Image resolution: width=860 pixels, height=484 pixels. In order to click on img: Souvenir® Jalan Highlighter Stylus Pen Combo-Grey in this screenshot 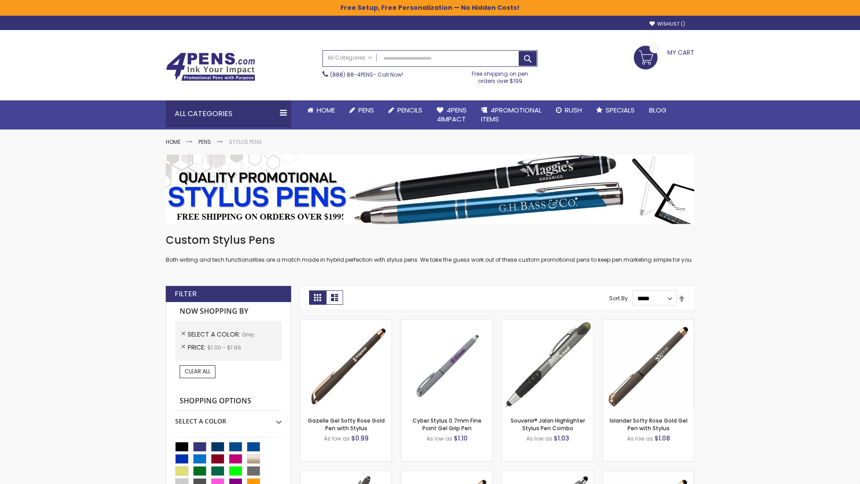, I will do `click(547, 365)`.